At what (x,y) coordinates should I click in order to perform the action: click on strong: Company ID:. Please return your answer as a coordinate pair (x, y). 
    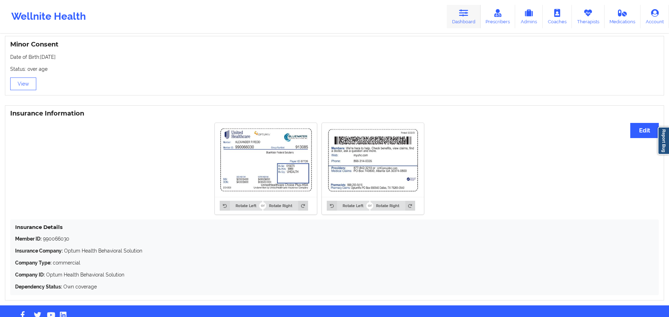
    Looking at the image, I should click on (30, 275).